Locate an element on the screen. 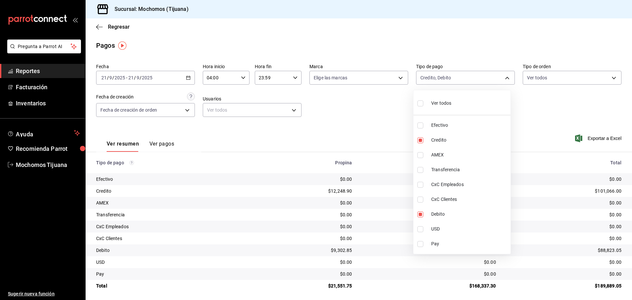 The width and height of the screenshot is (632, 300). span: Efectivo is located at coordinates (469, 125).